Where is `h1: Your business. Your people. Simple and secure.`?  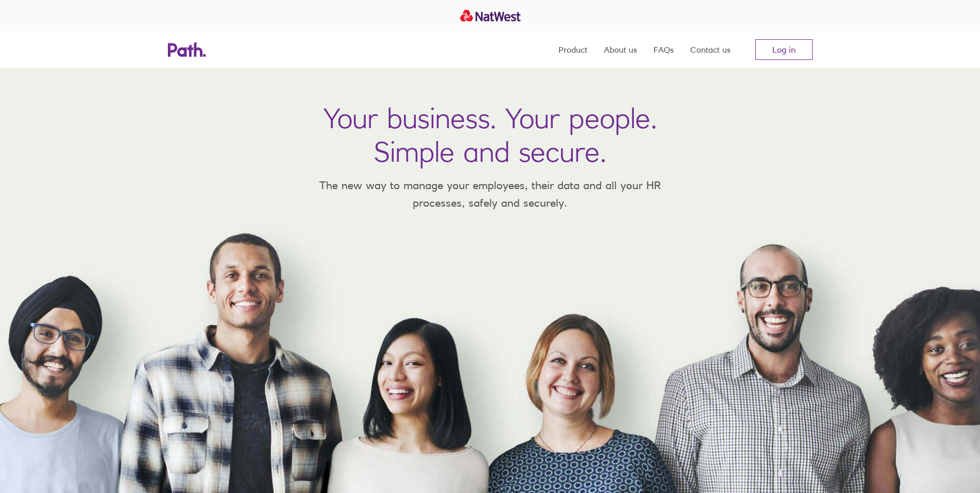
h1: Your business. Your people. Simple and secure. is located at coordinates (490, 135).